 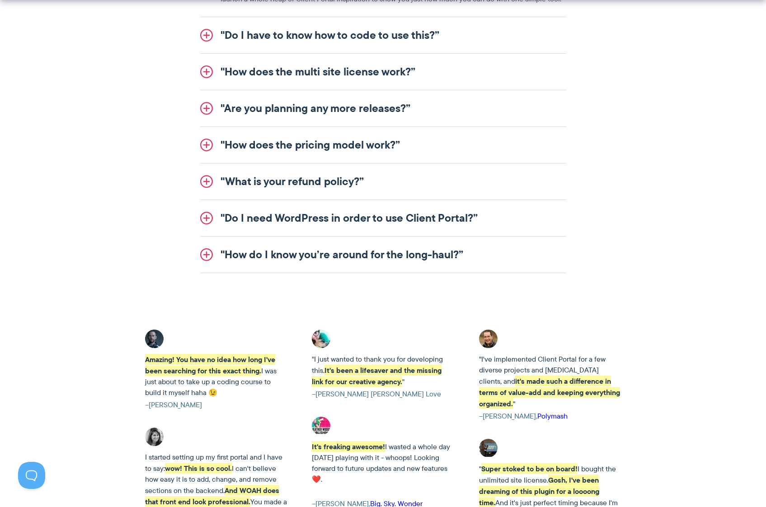 What do you see at coordinates (383, 35) in the screenshot?
I see `a: "Do I have to know how to code to use this?”` at bounding box center [383, 35].